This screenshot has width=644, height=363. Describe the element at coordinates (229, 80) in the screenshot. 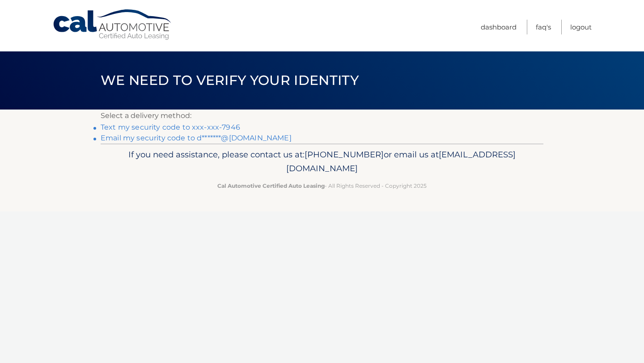

I see `span: We need to verify your identity` at that location.